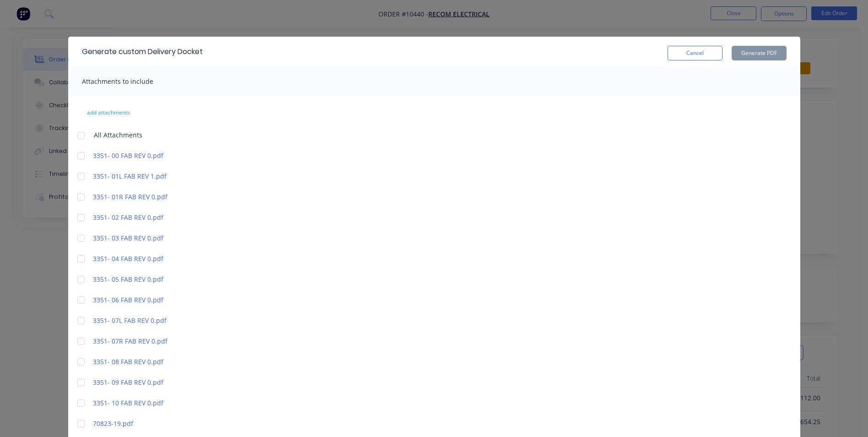 The image size is (868, 437). Describe the element at coordinates (173, 382) in the screenshot. I see `a: 3351- 09 FAB REV 0.pdf` at that location.